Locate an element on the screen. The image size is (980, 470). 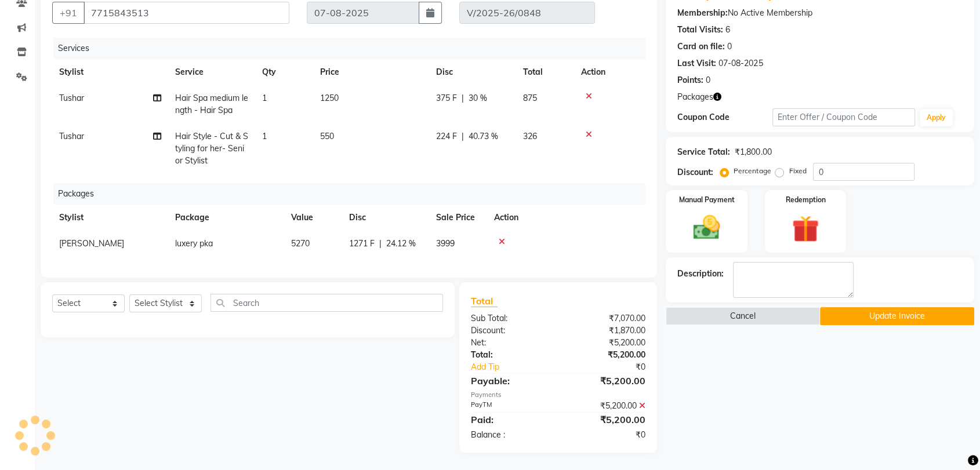
button: Apply is located at coordinates (935, 118).